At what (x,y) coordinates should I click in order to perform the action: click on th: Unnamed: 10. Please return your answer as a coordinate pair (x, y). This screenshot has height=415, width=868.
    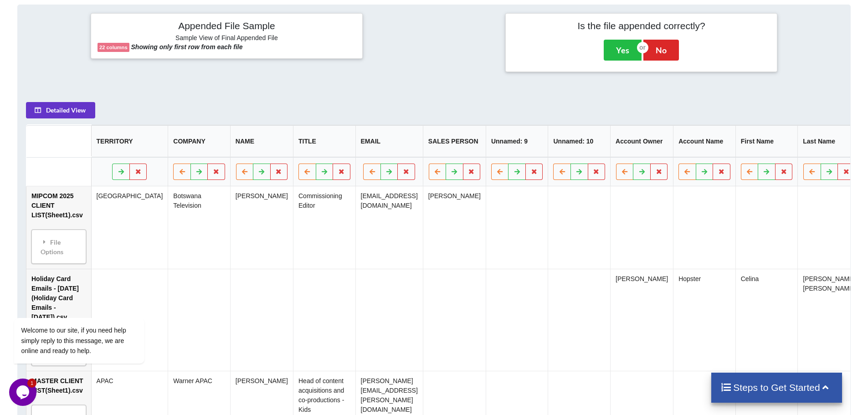
    Looking at the image, I should click on (580, 141).